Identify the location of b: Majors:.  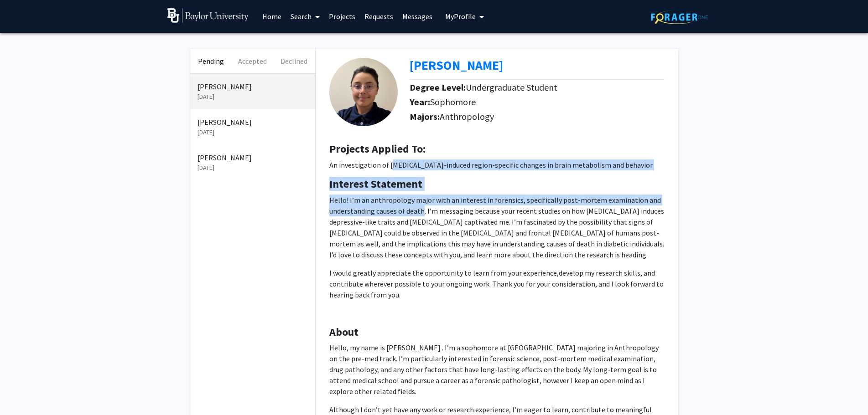
(425, 117).